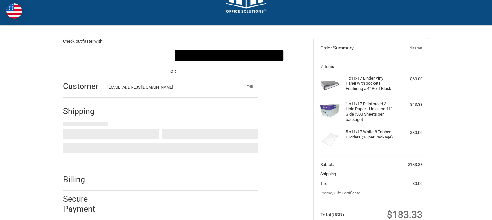 The width and height of the screenshot is (492, 220). What do you see at coordinates (355, 48) in the screenshot?
I see `h3: Order Summary` at bounding box center [355, 48].